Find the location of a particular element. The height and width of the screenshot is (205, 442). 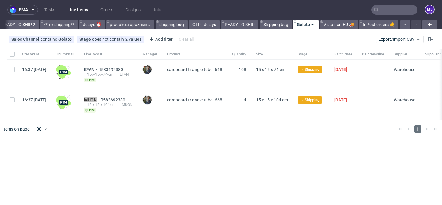

div: Add filter is located at coordinates (160, 39).